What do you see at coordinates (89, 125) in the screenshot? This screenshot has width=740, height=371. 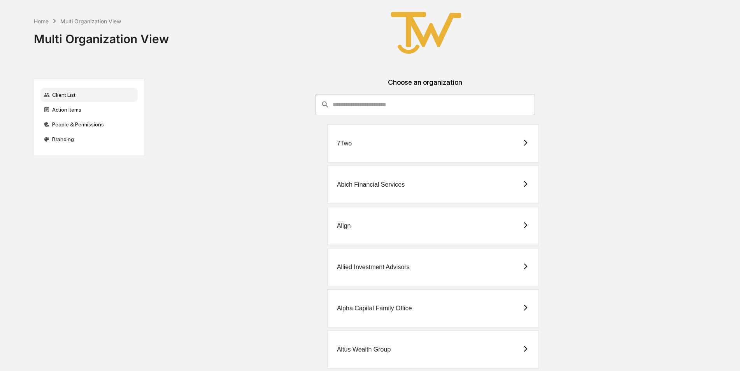 I see `div: People & Permissions` at bounding box center [89, 125].